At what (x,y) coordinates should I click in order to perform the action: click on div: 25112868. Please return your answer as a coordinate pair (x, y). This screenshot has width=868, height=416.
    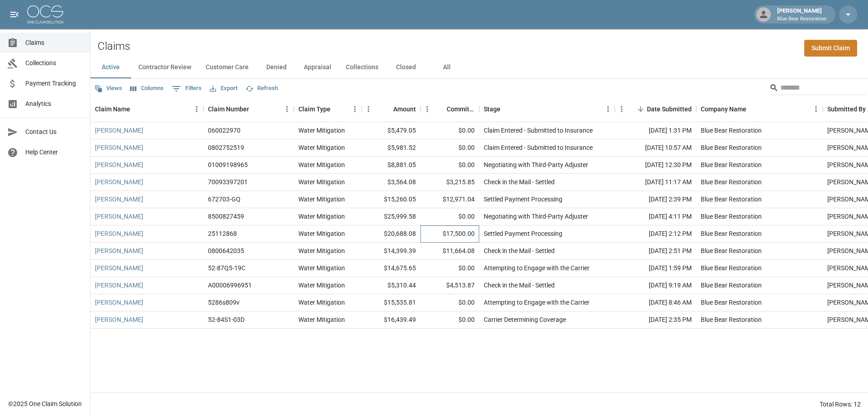
    Looking at the image, I should click on (222, 234).